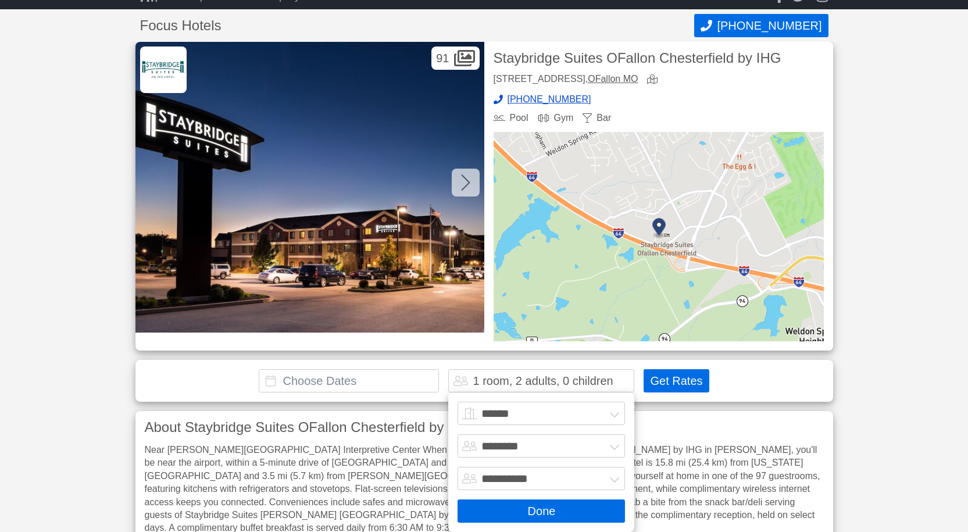 The width and height of the screenshot is (968, 532). Describe the element at coordinates (310, 187) in the screenshot. I see `img: Featured` at that location.